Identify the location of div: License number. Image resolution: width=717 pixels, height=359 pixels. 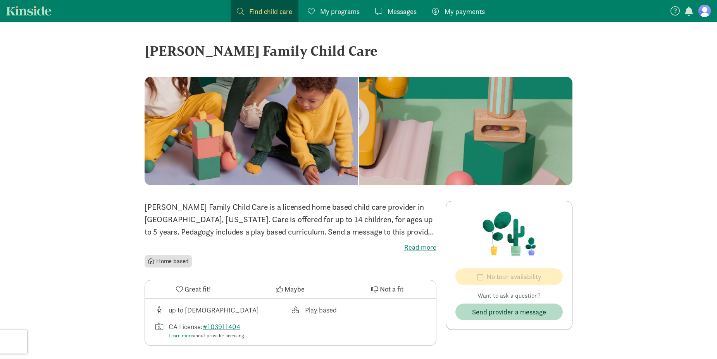
(222, 330).